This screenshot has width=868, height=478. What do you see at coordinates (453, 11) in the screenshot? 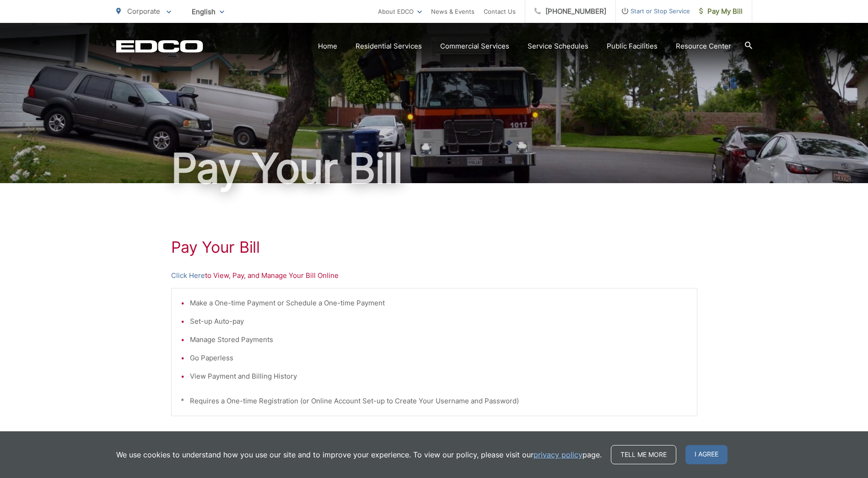
I see `a: News & Events` at bounding box center [453, 11].